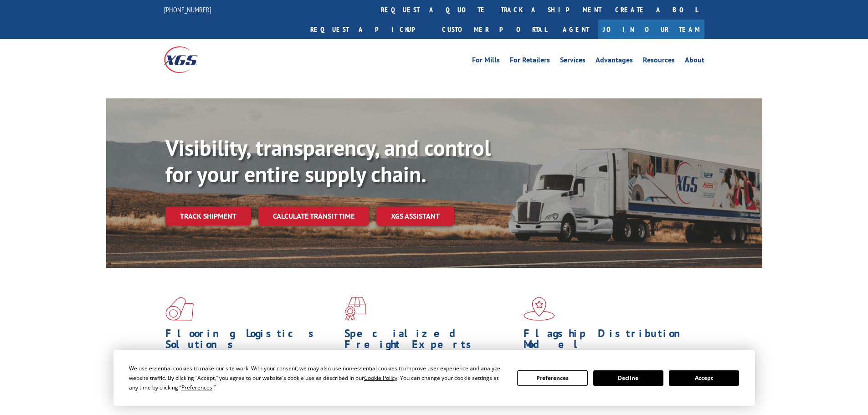  I want to click on img: xgs-icon-total-supply-chain-intelligence-red, so click(180, 309).